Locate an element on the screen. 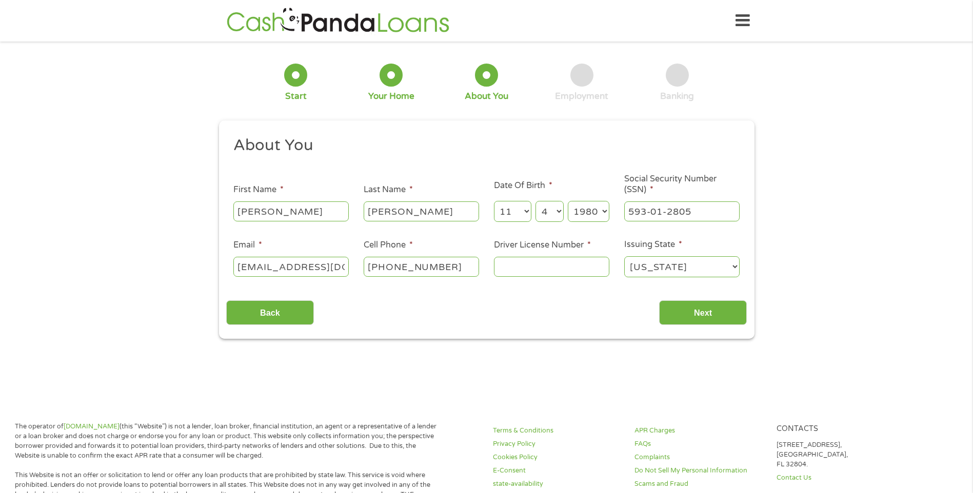 Image resolution: width=973 pixels, height=493 pixels. label: Email is located at coordinates (248, 245).